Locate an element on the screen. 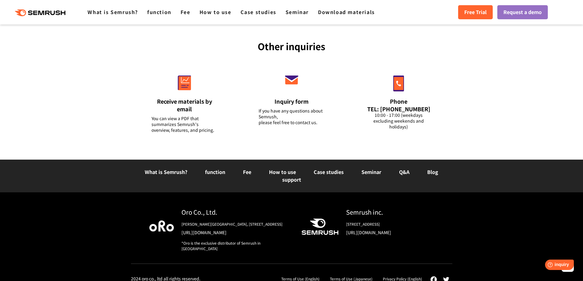 The height and width of the screenshot is (281, 583). a: Receive materials by email You can view a PDF that summarizes Semrush's overview, features, and p... is located at coordinates (185, 102).